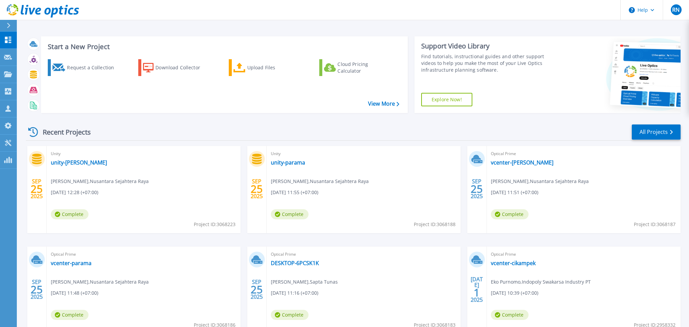 The image size is (689, 327). Describe the element at coordinates (63, 132) in the screenshot. I see `div: Recent Projects` at that location.